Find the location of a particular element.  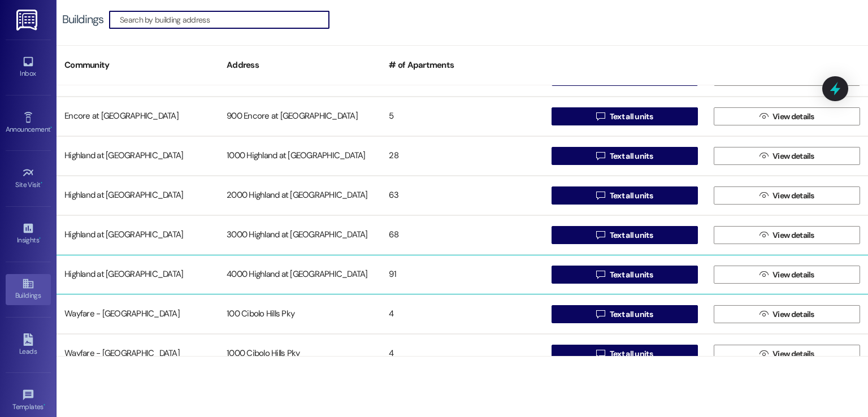

a: Buildings is located at coordinates (28, 289).